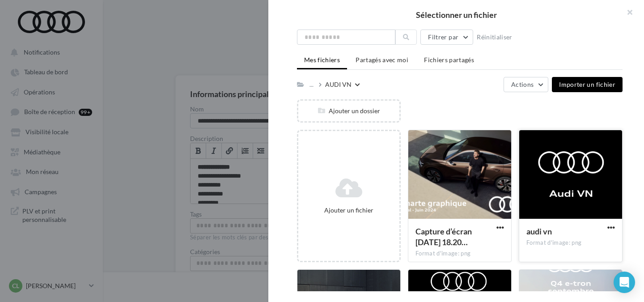  What do you see at coordinates (456, 15) in the screenshot?
I see `h2: Sélectionner un fichier` at bounding box center [456, 15].